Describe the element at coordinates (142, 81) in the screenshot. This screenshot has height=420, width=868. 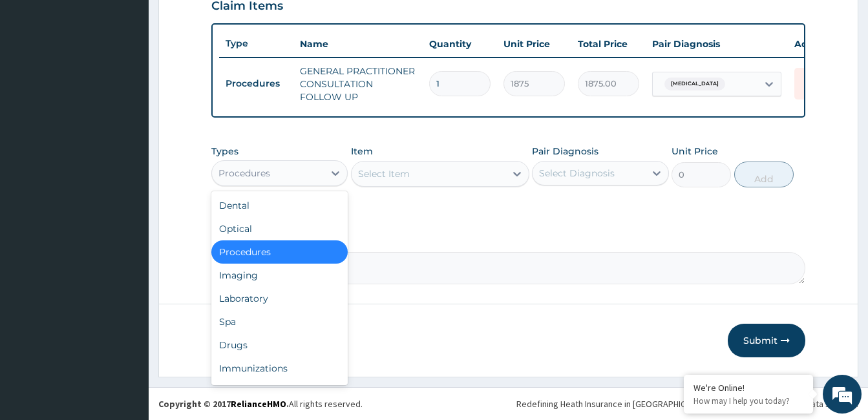
I see `div: Chat with us now` at that location.